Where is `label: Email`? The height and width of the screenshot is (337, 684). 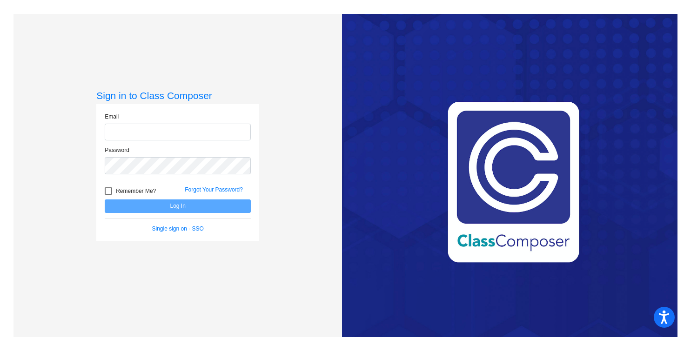 label: Email is located at coordinates (112, 117).